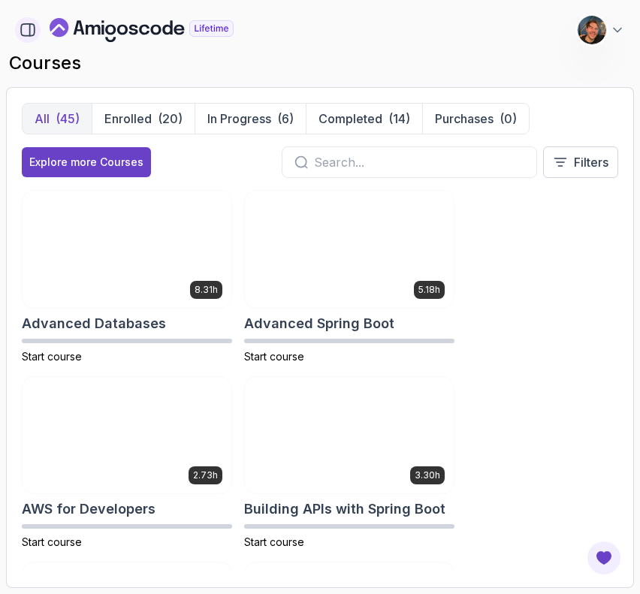  I want to click on p: Filters, so click(591, 162).